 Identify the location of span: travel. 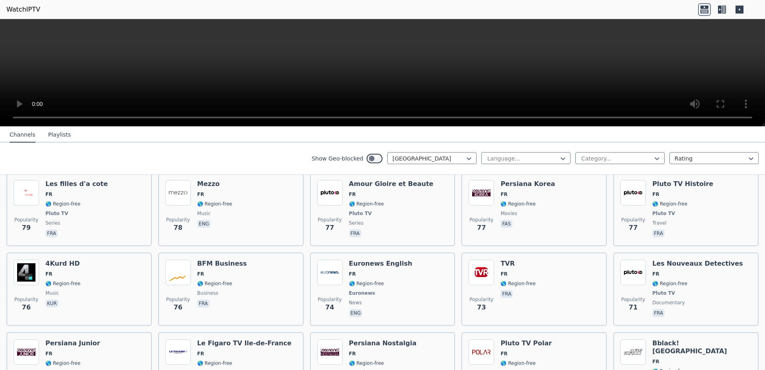
(659, 223).